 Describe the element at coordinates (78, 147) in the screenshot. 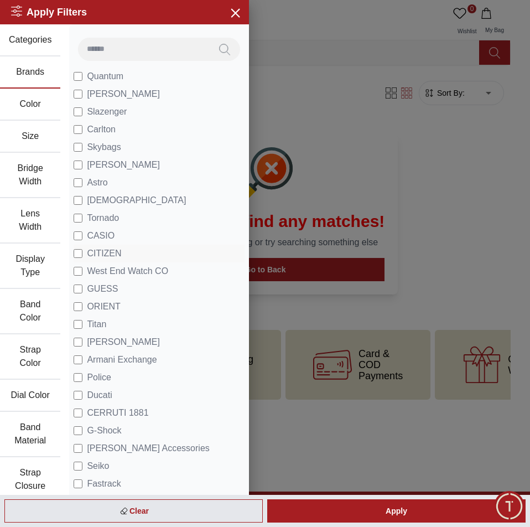

I see `input: Skybags` at that location.